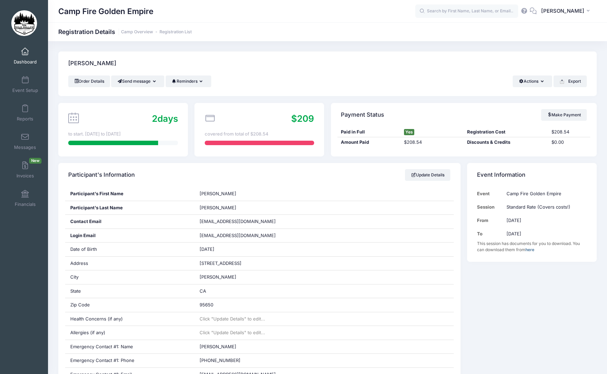  I want to click on a: Update Details, so click(427, 175).